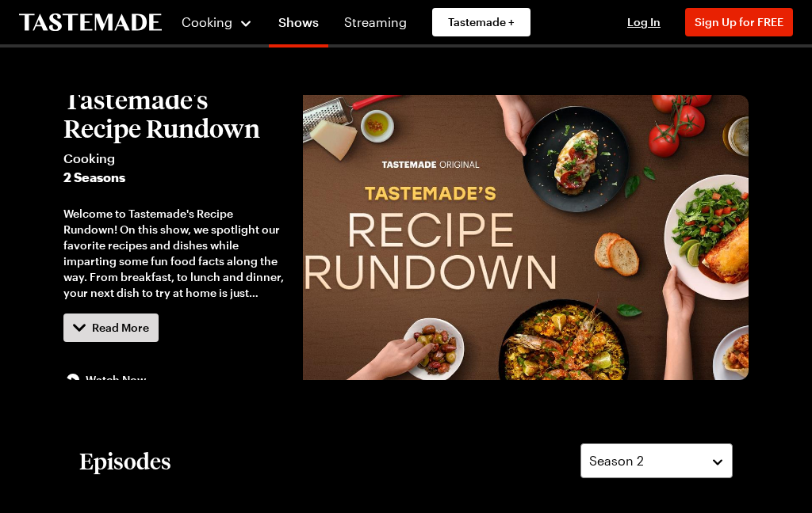 The width and height of the screenshot is (812, 513). I want to click on span: Log In, so click(643, 21).